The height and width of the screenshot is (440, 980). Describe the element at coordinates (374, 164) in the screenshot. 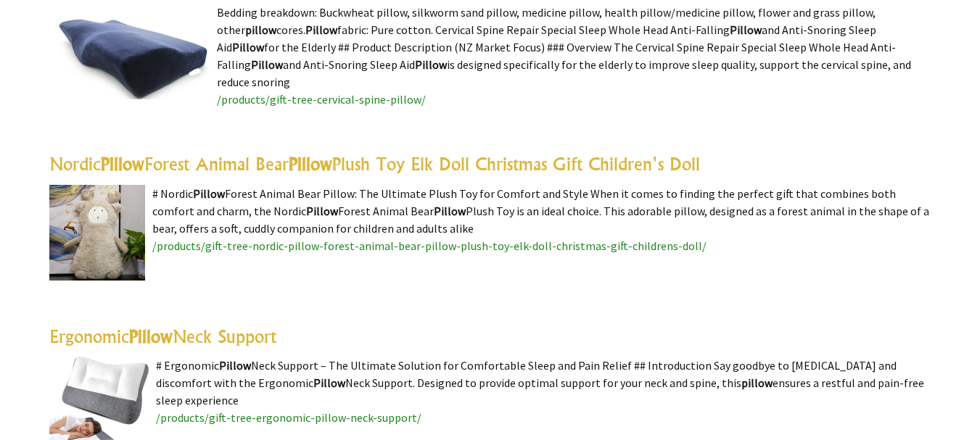

I see `a: NordicPillowForest Animal BearPillowPlush Toy Elk Doll Christmas Gift Children's Doll` at that location.